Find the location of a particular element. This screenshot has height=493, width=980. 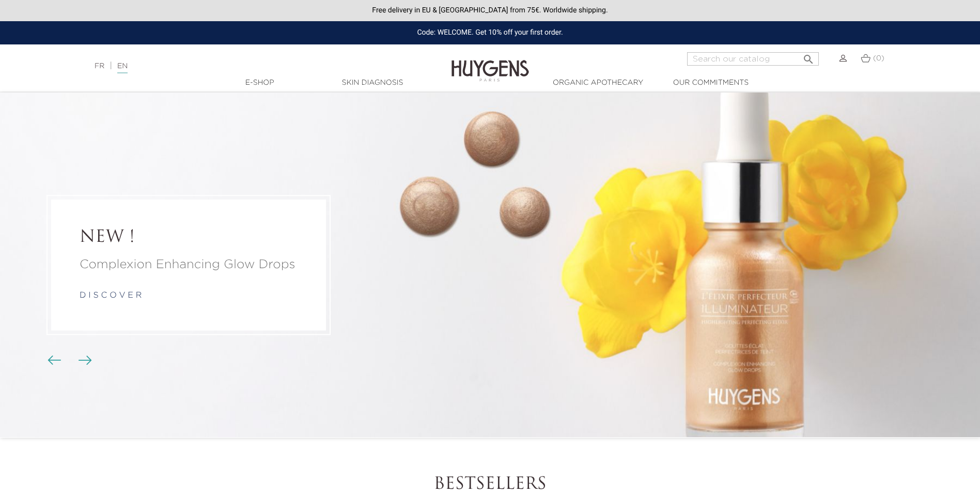

a: E-Shop is located at coordinates (260, 83).